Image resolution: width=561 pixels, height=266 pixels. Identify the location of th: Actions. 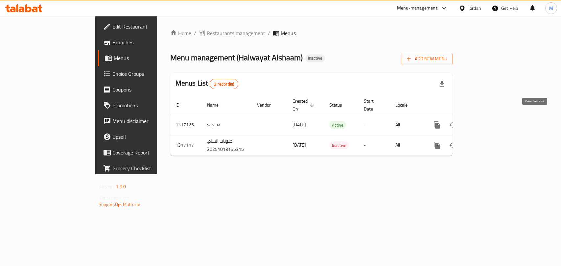
(461, 105).